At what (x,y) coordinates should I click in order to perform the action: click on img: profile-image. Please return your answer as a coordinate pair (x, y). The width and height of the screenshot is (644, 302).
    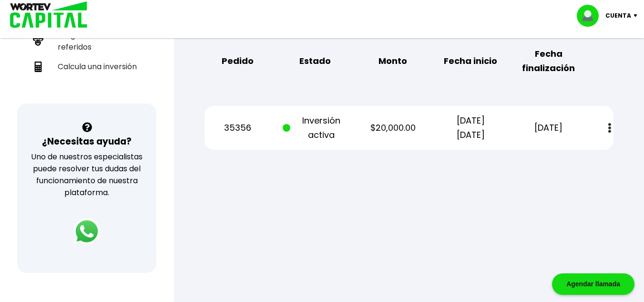
    Looking at the image, I should click on (591, 16).